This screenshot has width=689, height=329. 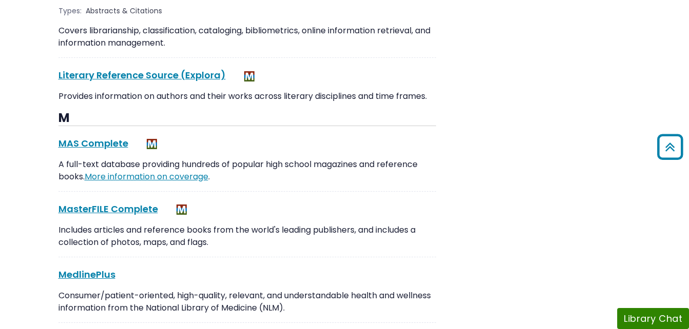 I want to click on span: Types:, so click(x=70, y=11).